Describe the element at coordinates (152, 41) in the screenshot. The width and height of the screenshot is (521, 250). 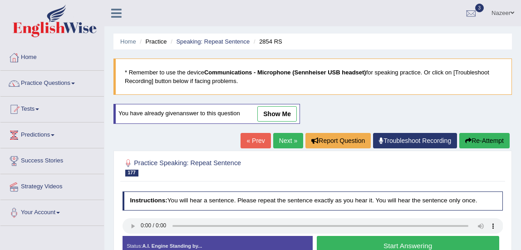
I see `li: Practice` at that location.